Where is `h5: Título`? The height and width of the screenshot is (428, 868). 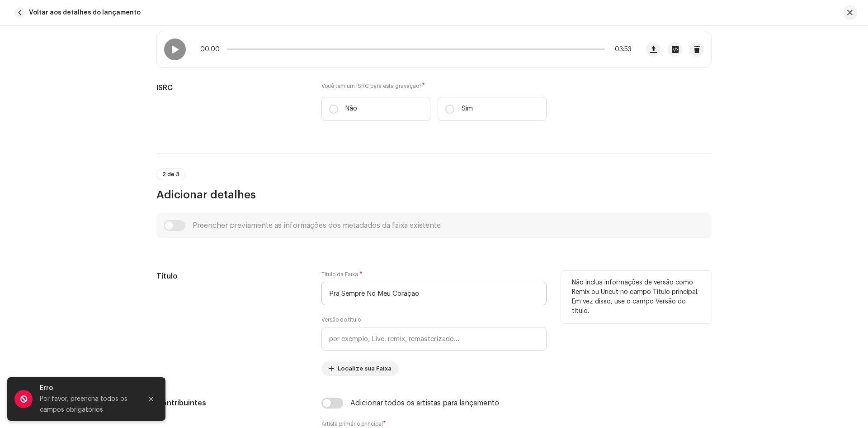 h5: Título is located at coordinates (232, 276).